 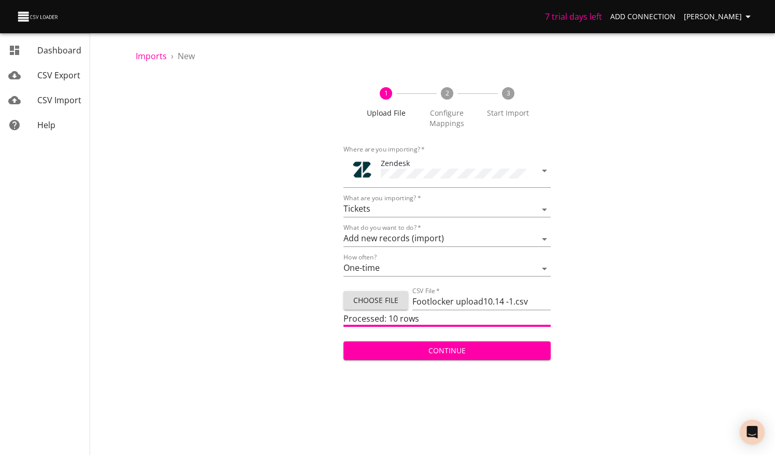 What do you see at coordinates (362, 169) in the screenshot?
I see `div: Tool` at bounding box center [362, 169].